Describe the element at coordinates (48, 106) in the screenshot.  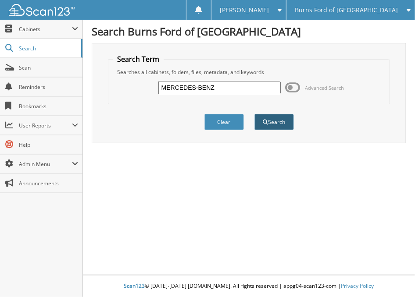
I see `span: Bookmarks` at that location.